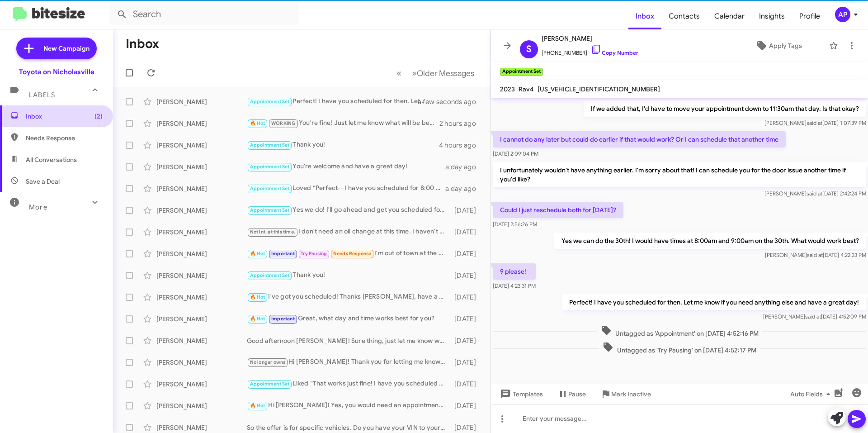 This screenshot has height=433, width=868. Describe the element at coordinates (446, 73) in the screenshot. I see `span: Older Messages` at that location.